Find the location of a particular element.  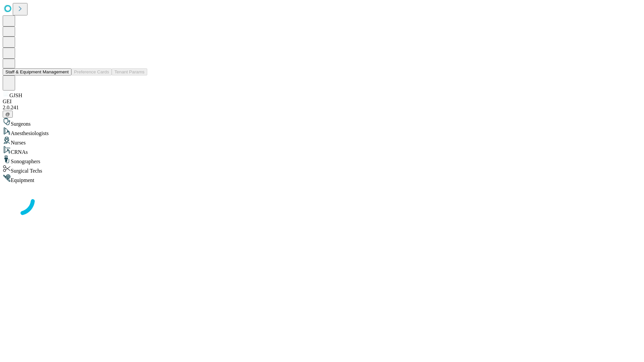

div: CRNAs is located at coordinates (322, 150).